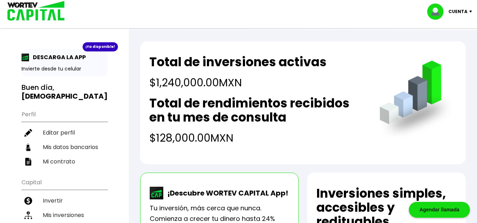  What do you see at coordinates (64, 138) in the screenshot?
I see `ul: Perfil` at bounding box center [64, 138].